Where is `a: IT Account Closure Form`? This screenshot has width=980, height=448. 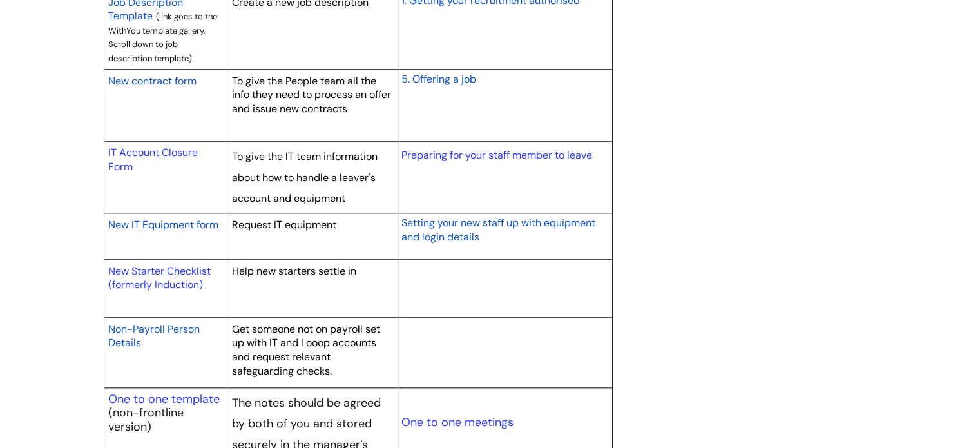 a: IT Account Closure Form is located at coordinates (153, 159).